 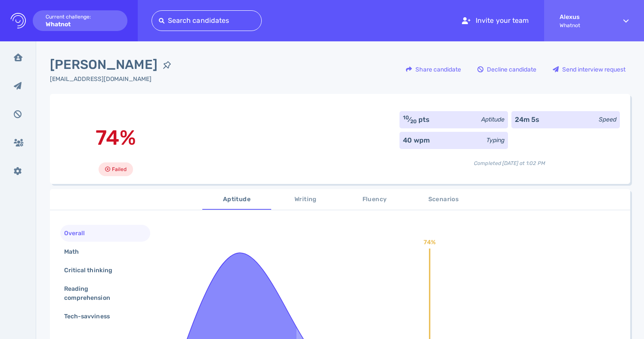 What do you see at coordinates (507, 70) in the screenshot?
I see `div: Decline candidate` at bounding box center [507, 70].